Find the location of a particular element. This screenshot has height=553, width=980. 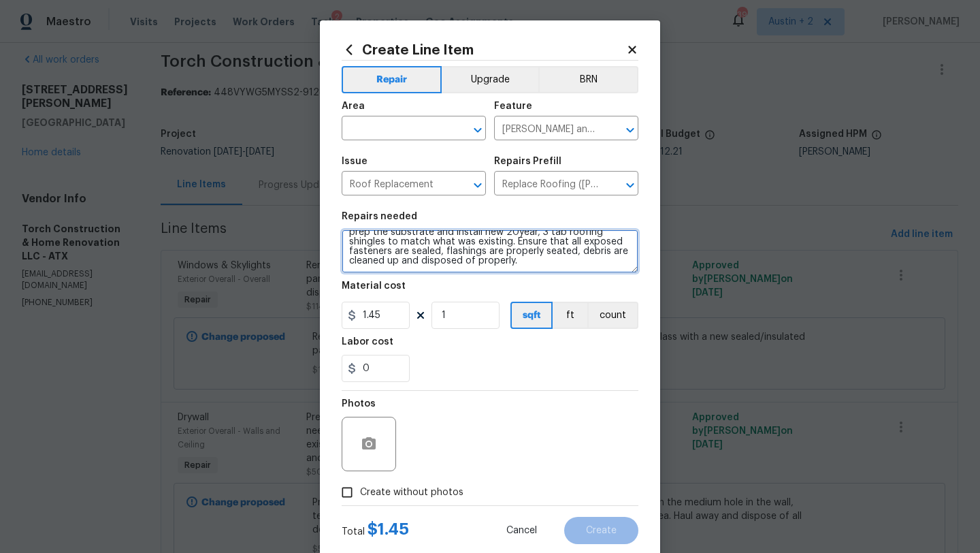

span: $ 1.45 is located at coordinates (388, 529).